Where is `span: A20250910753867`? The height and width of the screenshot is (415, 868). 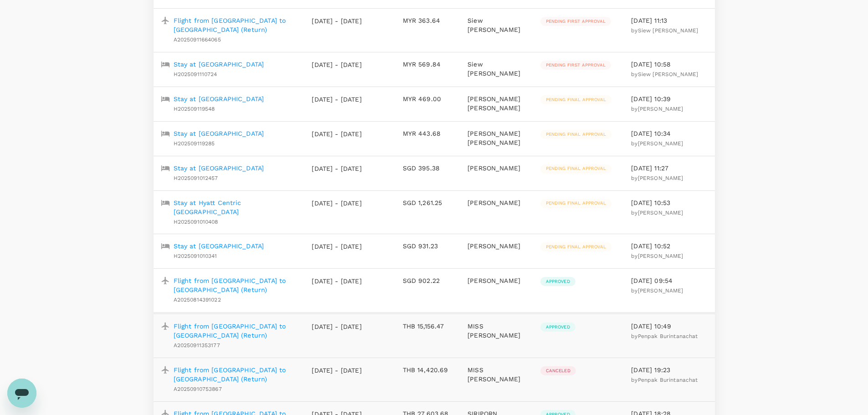 span: A20250910753867 is located at coordinates (198, 389).